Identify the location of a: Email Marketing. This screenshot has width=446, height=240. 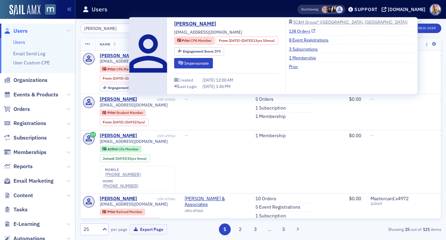
(29, 181).